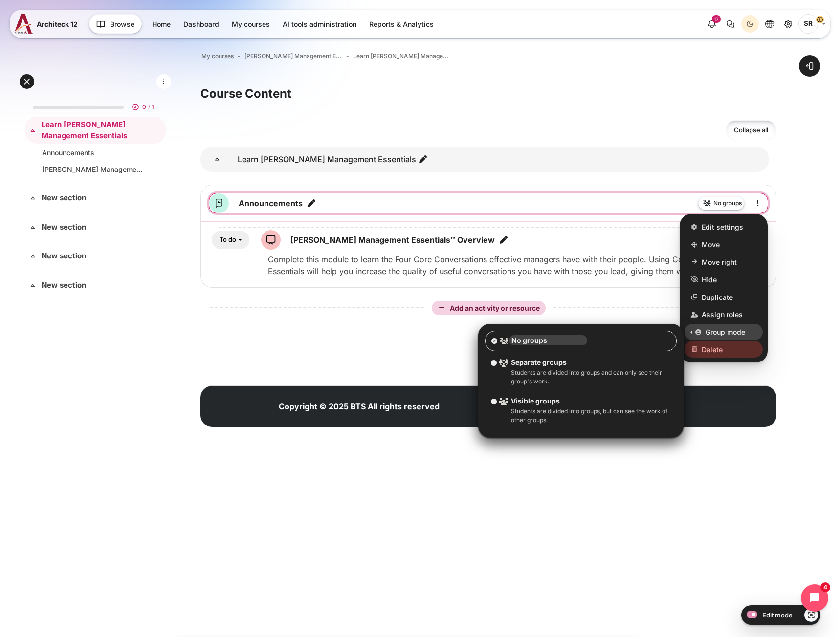 This screenshot has height=637, width=840. What do you see at coordinates (217, 159) in the screenshot?
I see `a: Learn Blanchard Management Essentials` at bounding box center [217, 159].